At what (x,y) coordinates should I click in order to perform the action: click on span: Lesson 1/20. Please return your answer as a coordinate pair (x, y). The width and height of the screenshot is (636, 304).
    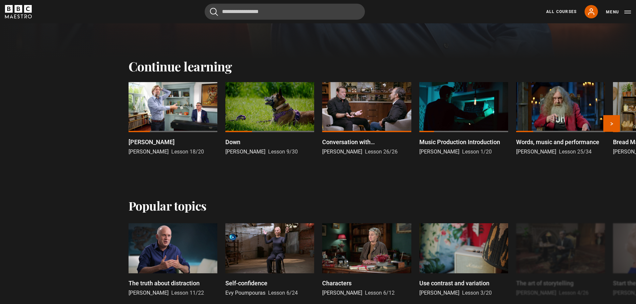
    Looking at the image, I should click on (477, 152).